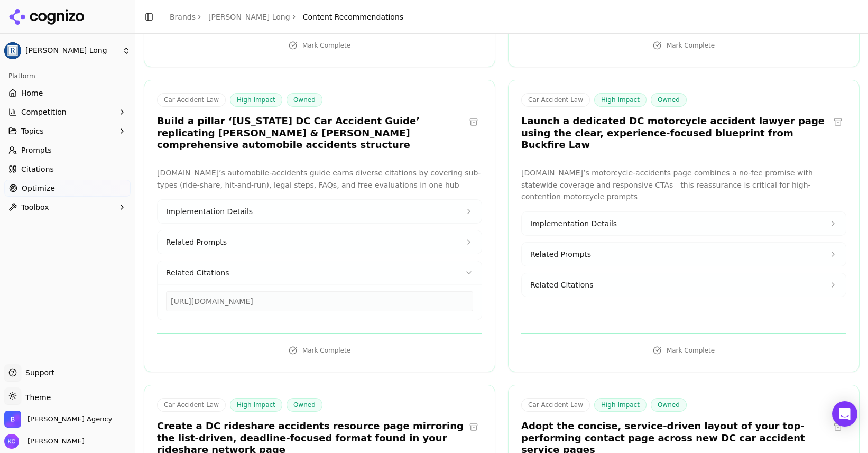  I want to click on span: Citations, so click(38, 169).